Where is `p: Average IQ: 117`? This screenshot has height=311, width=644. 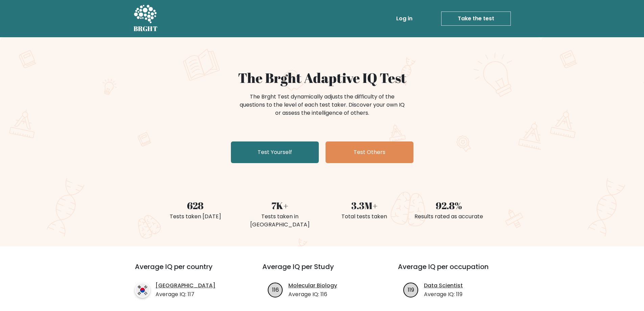 p: Average IQ: 117 is located at coordinates (185, 294).